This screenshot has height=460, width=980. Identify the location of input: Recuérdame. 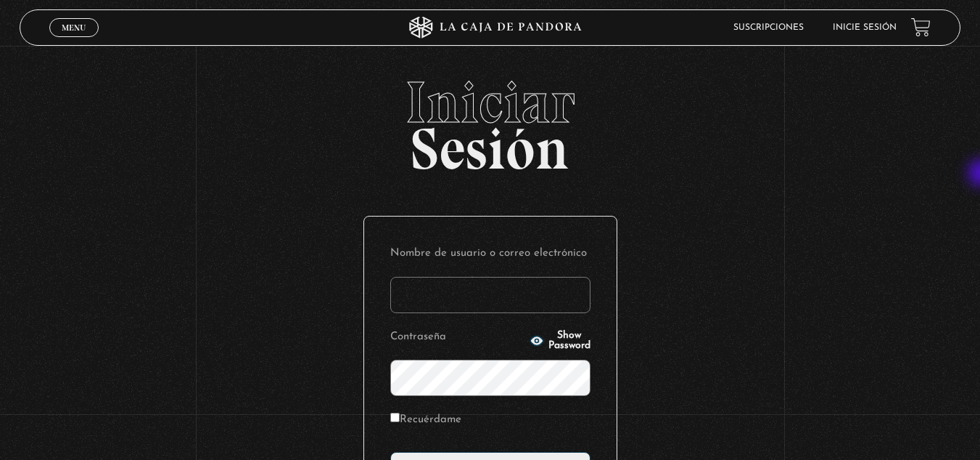
(395, 417).